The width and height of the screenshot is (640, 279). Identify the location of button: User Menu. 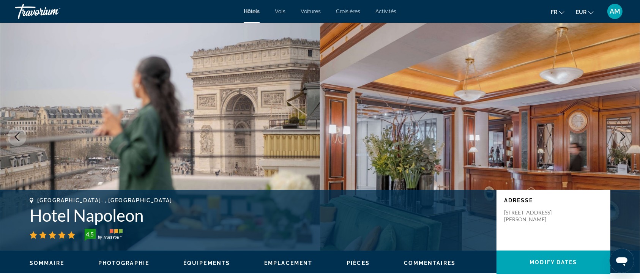
(615, 11).